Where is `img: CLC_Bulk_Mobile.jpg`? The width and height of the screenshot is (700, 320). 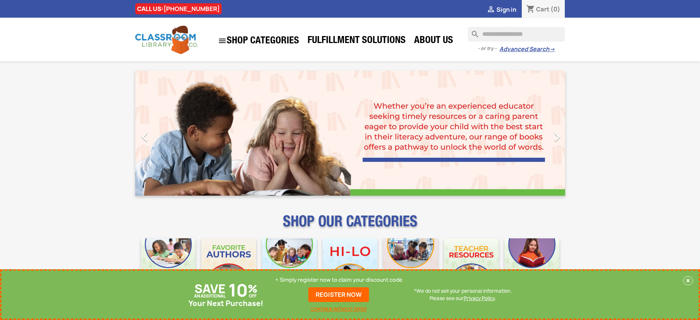 img: CLC_Bulk_Mobile.jpg is located at coordinates (168, 265).